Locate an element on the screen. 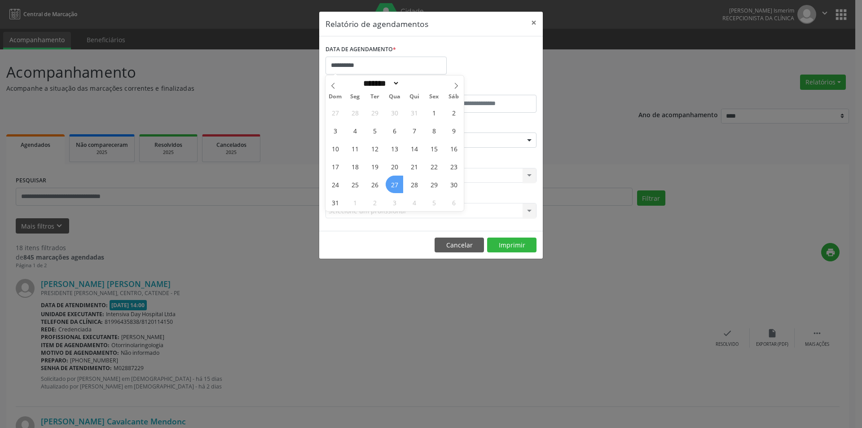 Image resolution: width=862 pixels, height=428 pixels. span: Dom is located at coordinates (336, 97).